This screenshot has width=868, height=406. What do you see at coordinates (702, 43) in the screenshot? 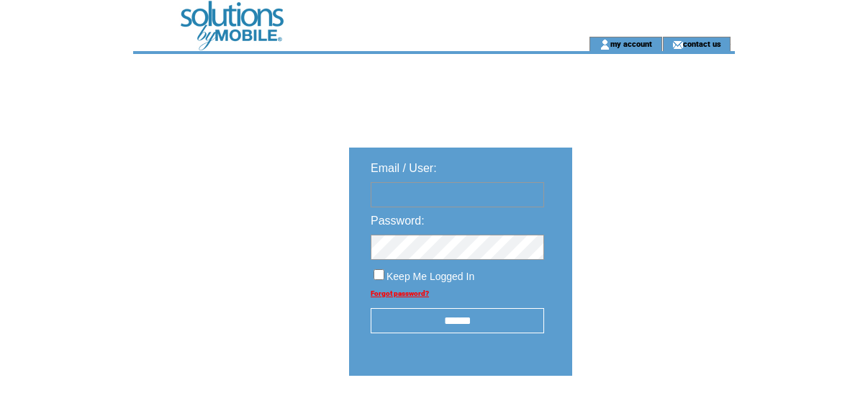
I see `a: contact us` at bounding box center [702, 43].